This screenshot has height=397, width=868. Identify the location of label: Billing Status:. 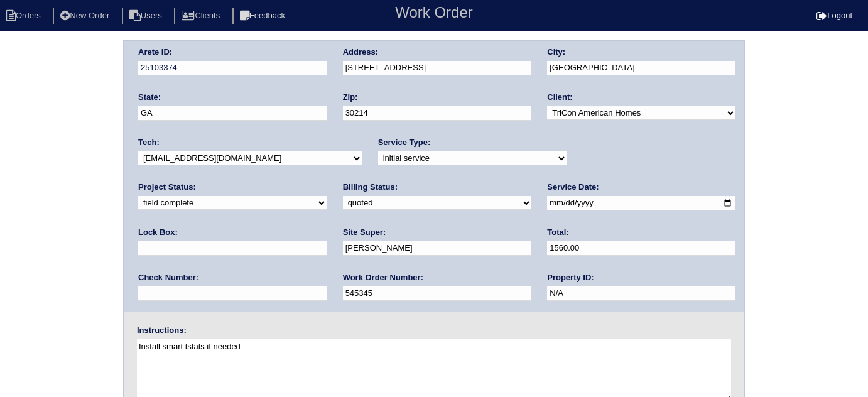
(370, 187).